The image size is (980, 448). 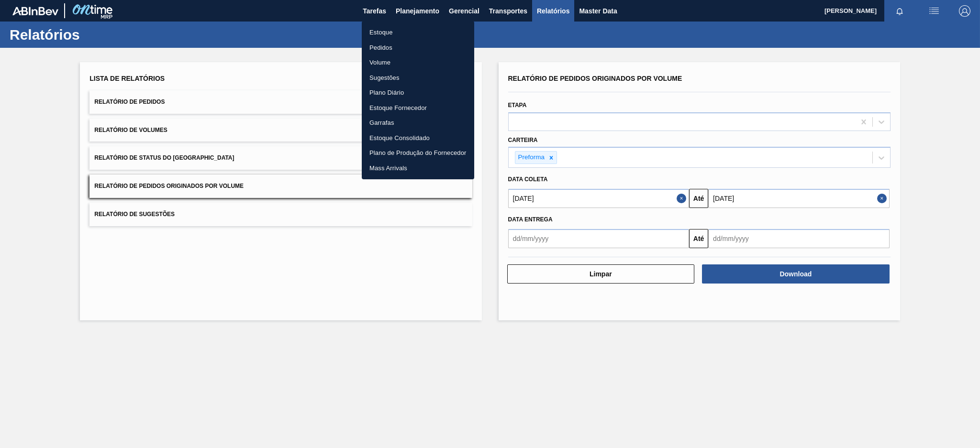 I want to click on a: Pedidos, so click(x=418, y=47).